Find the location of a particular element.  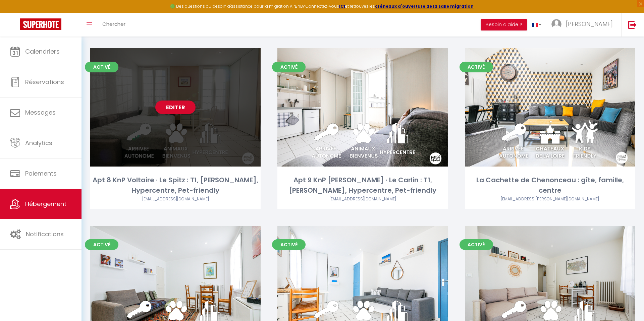

span: Calendriers is located at coordinates (42, 51).